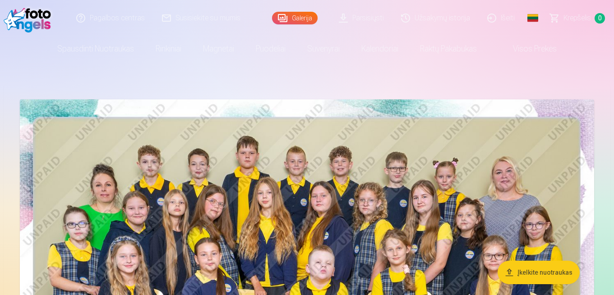 The image size is (614, 295). What do you see at coordinates (324, 49) in the screenshot?
I see `a: Suvenyrai` at bounding box center [324, 49].